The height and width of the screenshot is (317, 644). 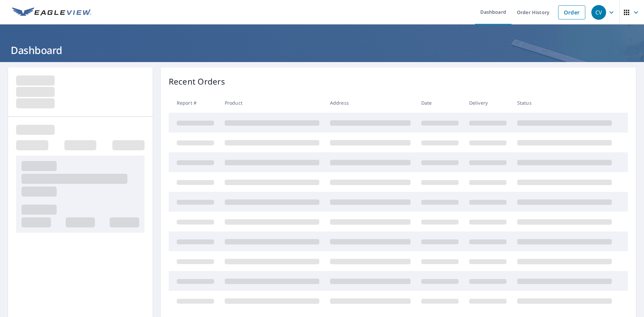 What do you see at coordinates (440, 103) in the screenshot?
I see `th: Date` at bounding box center [440, 103].